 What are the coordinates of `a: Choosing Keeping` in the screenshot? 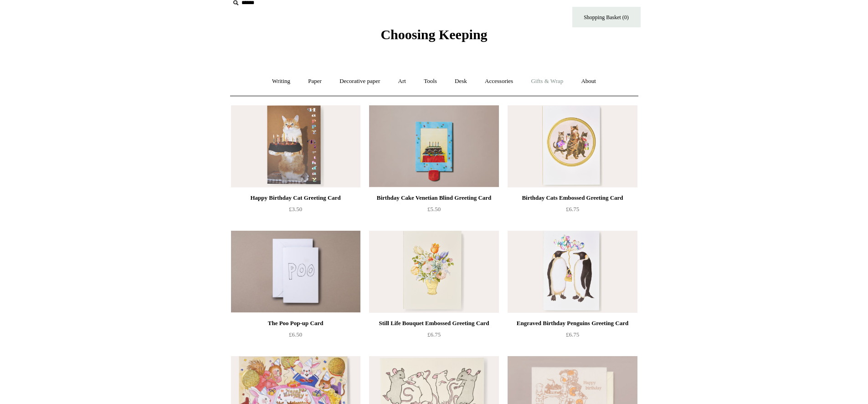 It's located at (434, 37).